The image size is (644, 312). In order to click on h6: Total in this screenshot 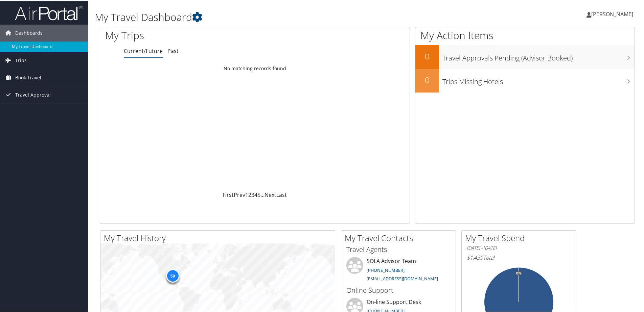, I will do `click(519, 257)`.